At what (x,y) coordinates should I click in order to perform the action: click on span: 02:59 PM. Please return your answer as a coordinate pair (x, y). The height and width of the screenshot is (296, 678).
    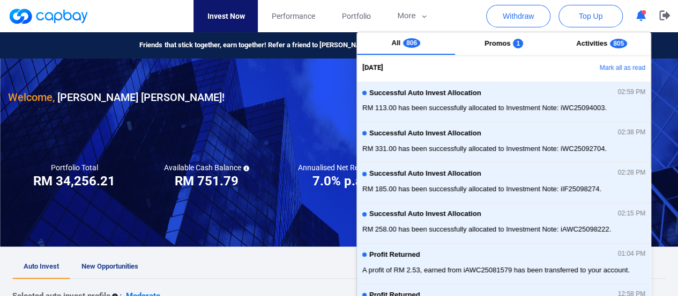
    Looking at the image, I should click on (632, 92).